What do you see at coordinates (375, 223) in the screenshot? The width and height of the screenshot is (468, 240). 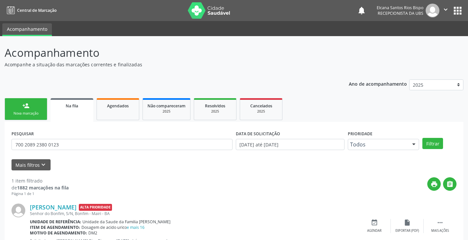 I see `i: event_available` at bounding box center [375, 223].